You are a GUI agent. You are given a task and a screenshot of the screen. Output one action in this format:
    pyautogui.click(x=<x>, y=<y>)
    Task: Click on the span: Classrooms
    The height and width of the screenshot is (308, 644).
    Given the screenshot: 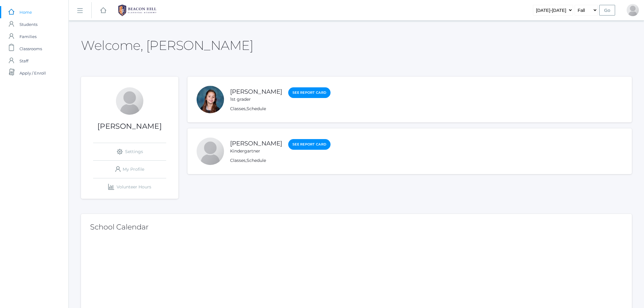 What is the action you would take?
    pyautogui.click(x=31, y=49)
    